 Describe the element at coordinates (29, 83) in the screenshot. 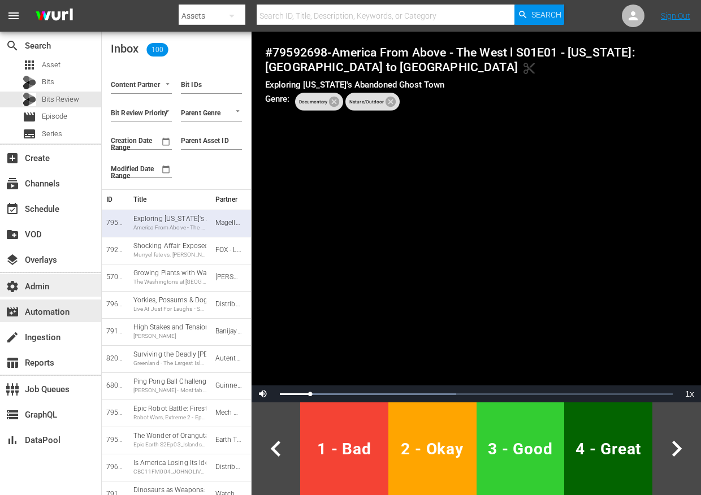

I see `div: Bits` at that location.